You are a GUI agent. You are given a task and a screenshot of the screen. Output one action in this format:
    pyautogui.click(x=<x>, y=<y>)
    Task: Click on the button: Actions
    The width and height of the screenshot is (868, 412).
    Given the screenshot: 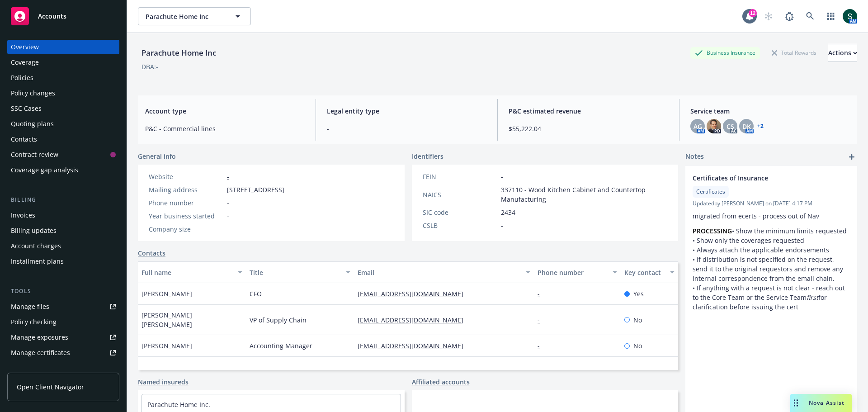 What is the action you would take?
    pyautogui.click(x=843, y=53)
    